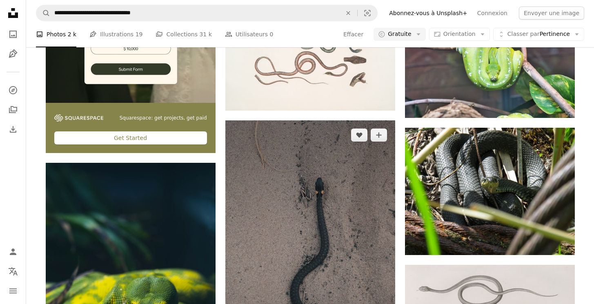 The image size is (594, 304). Describe the element at coordinates (163, 118) in the screenshot. I see `span: Squarespace: get projects, get paid` at that location.